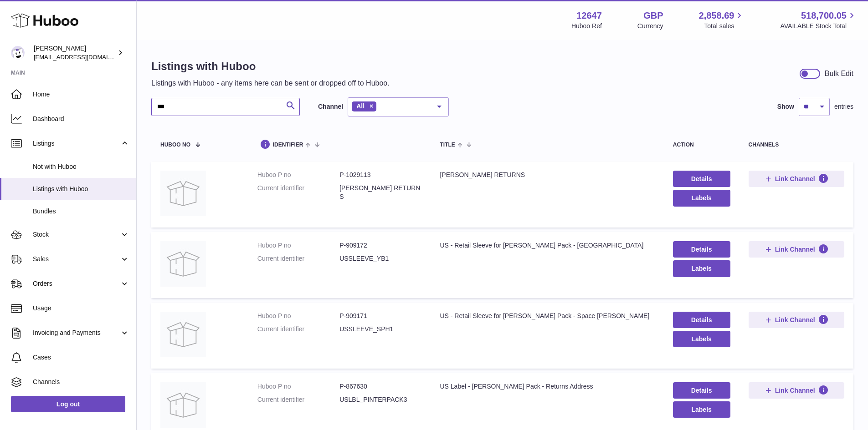 The width and height of the screenshot is (868, 430). I want to click on span: Bundles, so click(82, 211).